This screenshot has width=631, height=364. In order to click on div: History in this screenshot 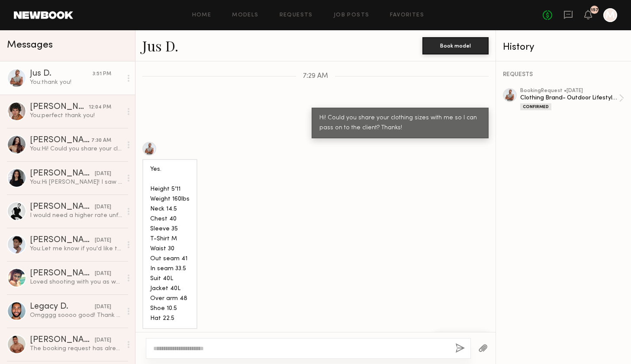, I will do `click(564, 47)`.